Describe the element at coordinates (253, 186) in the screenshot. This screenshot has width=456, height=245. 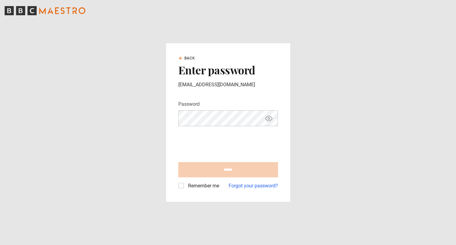
I see `a: Forgot your password?` at that location.